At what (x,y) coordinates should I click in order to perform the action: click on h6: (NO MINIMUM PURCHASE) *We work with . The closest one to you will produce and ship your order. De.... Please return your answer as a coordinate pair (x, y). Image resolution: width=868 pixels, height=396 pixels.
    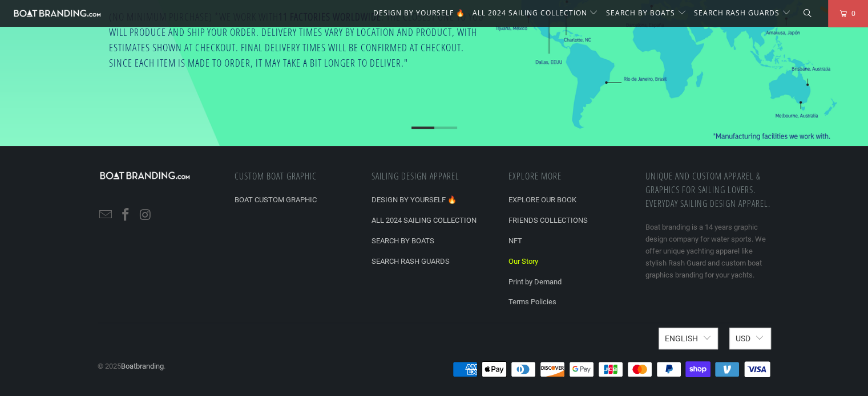
    Looking at the image, I should click on (298, 39).